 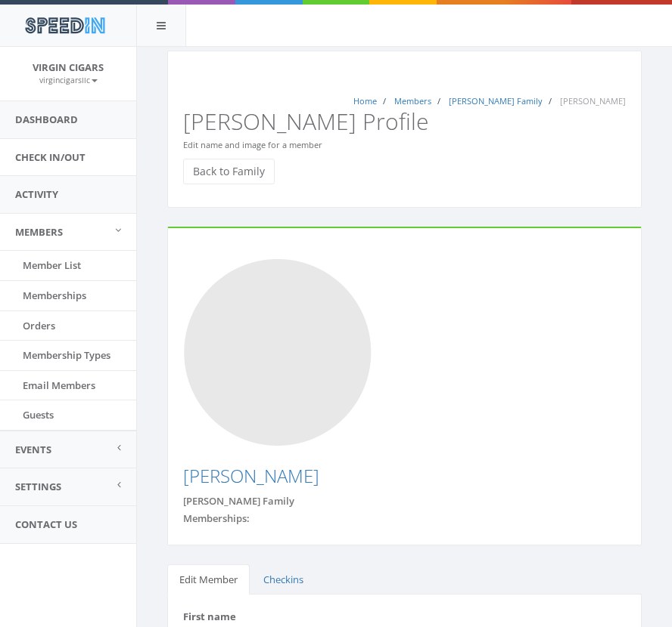 I want to click on a: Checkins, so click(x=283, y=579).